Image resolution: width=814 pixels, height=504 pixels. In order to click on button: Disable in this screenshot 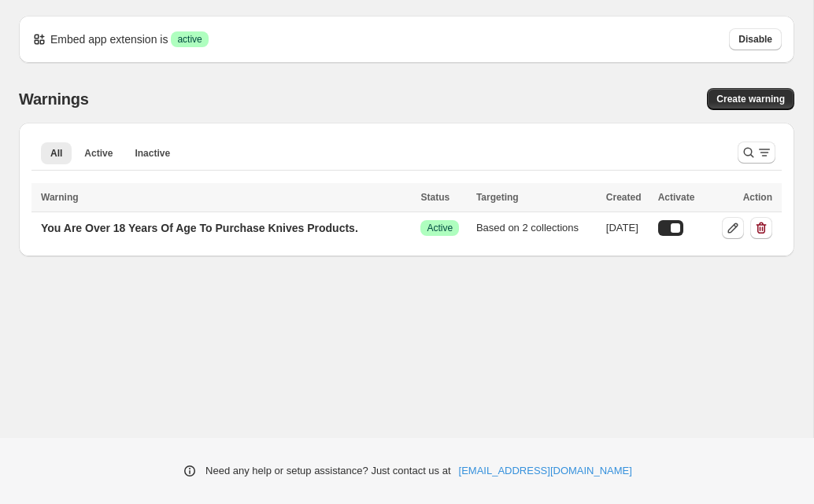, I will do `click(754, 40)`.